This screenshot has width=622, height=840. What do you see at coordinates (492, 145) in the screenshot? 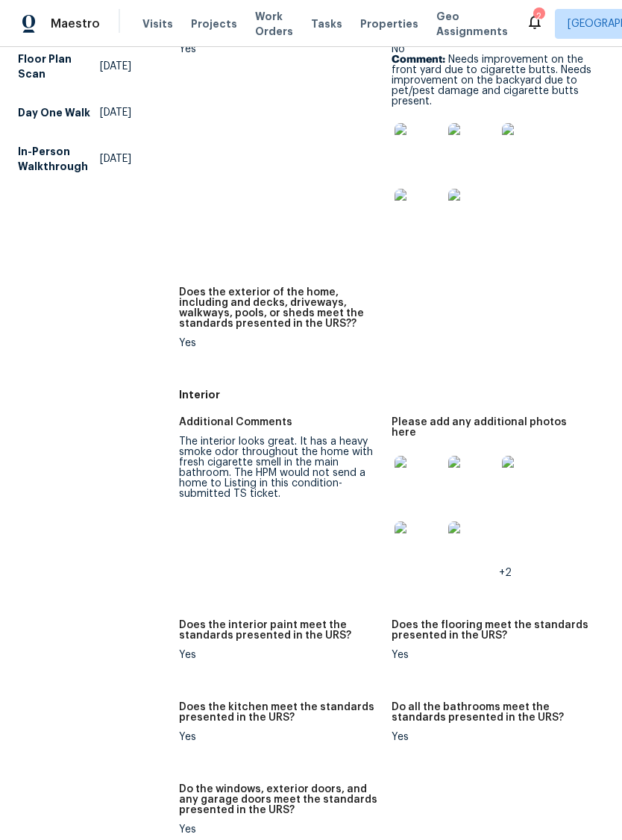
I see `div: No` at bounding box center [492, 145].